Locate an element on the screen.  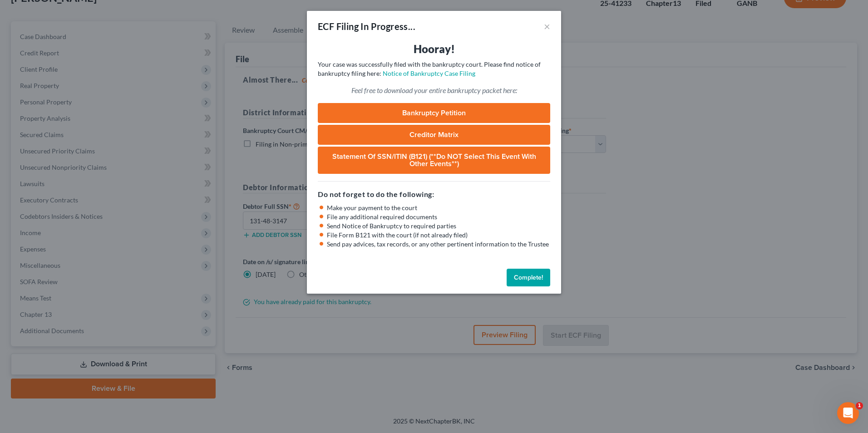
span: 1 is located at coordinates (859, 405).